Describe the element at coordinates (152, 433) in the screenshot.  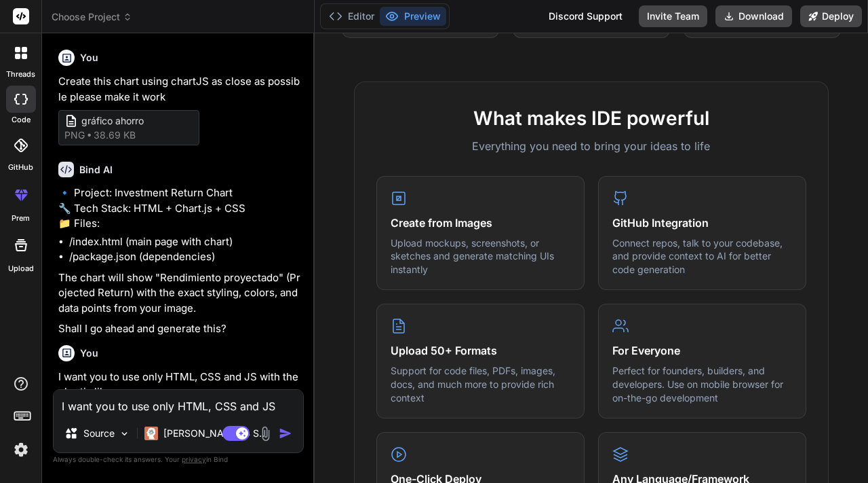
I see `img: Claude 4 Sonnet` at that location.